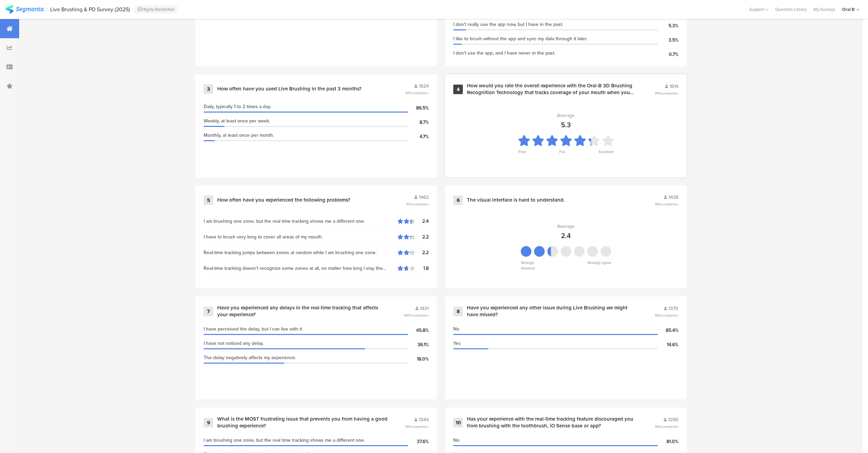  Describe the element at coordinates (552, 89) in the screenshot. I see `div: How would you rate the overall experience with the Oral-B 3D Brushing Recognition Technology that...` at that location.